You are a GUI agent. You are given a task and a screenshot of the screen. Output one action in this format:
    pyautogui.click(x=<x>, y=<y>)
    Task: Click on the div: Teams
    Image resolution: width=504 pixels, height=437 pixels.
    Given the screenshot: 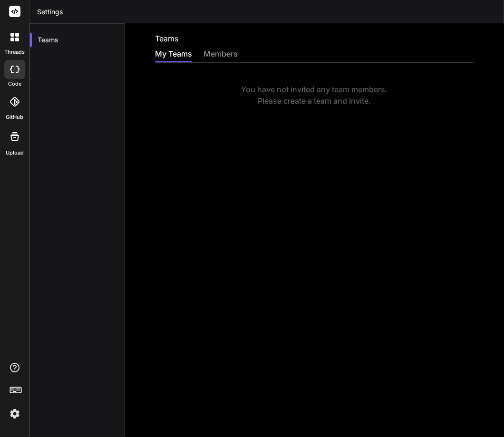 What is the action you would take?
    pyautogui.click(x=77, y=40)
    